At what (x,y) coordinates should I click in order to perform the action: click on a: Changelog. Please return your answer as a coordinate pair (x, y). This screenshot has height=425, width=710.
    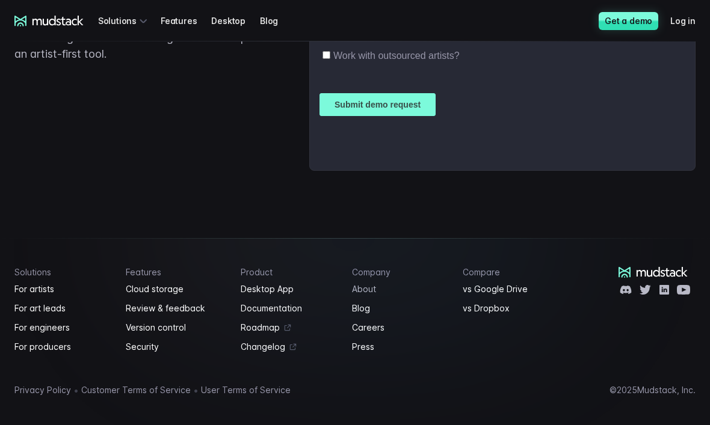
    Looking at the image, I should click on (289, 348).